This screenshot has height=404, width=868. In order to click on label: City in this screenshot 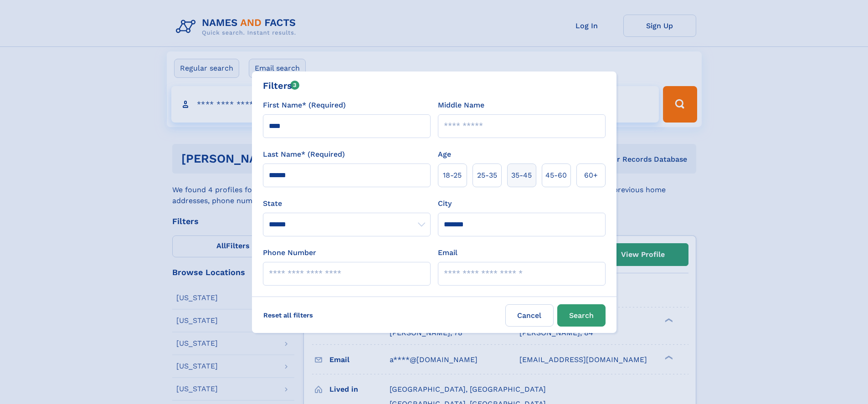, I will do `click(445, 203)`.